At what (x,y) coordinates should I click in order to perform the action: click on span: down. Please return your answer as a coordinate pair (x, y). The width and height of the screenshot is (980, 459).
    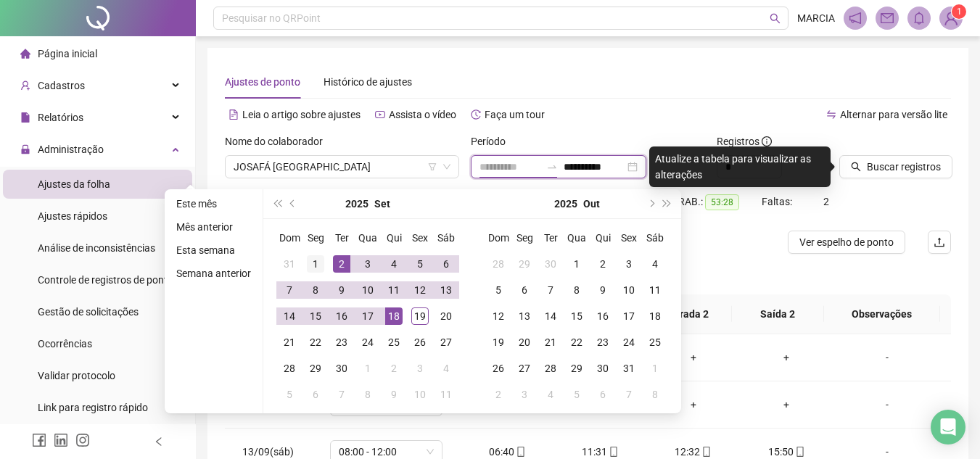
    Looking at the image, I should click on (447, 167).